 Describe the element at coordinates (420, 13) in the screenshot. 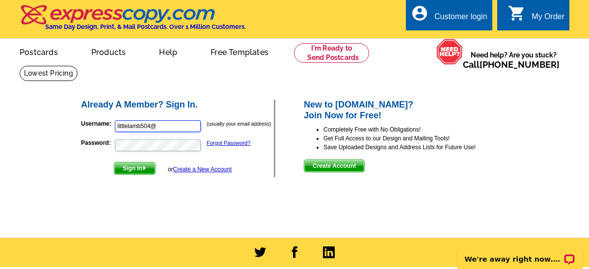

I see `i: account_circle` at that location.